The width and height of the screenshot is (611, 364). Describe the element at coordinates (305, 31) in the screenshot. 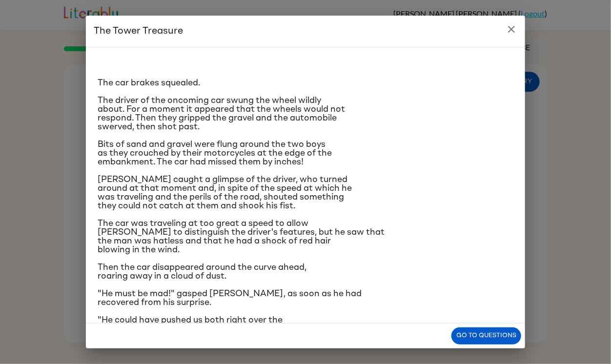

I see `h2: The Tower Treasure` at that location.